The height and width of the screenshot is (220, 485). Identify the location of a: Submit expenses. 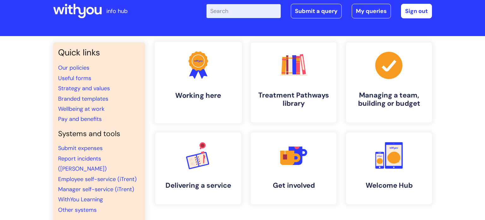
(80, 148).